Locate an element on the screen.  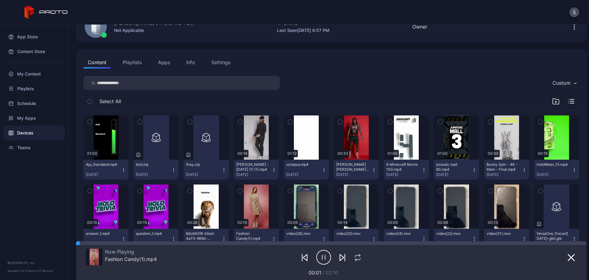
div: Now Playing is located at coordinates (131, 251).